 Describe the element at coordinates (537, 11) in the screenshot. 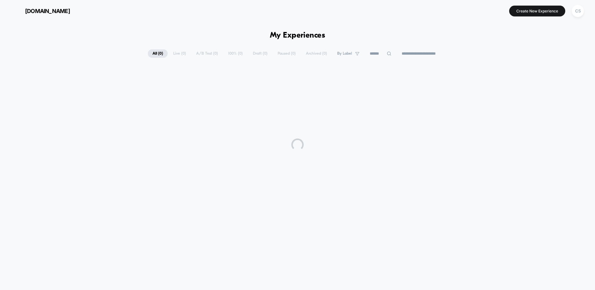

I see `button: Create New Experience` at that location.